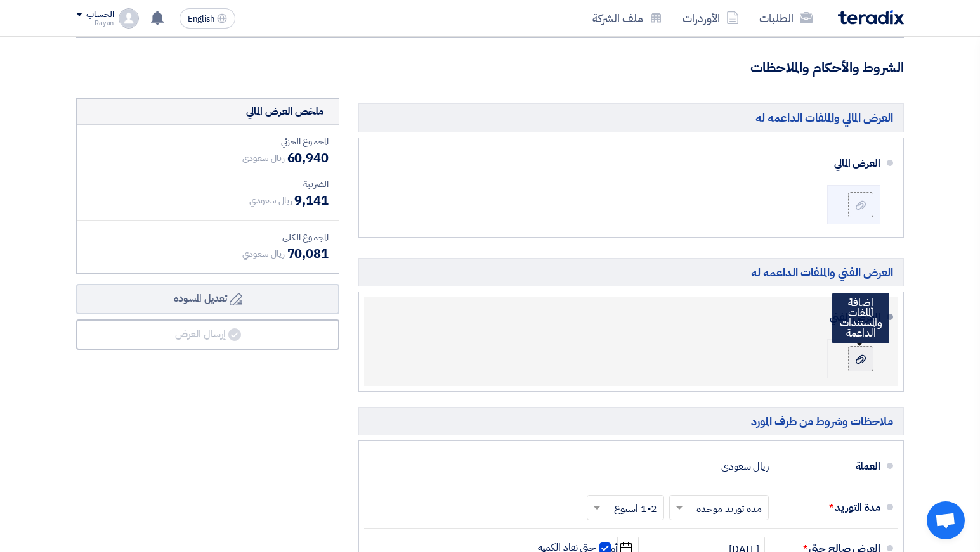  Describe the element at coordinates (631, 421) in the screenshot. I see `h5: ملاحظات وشروط من طرف المورد` at that location.